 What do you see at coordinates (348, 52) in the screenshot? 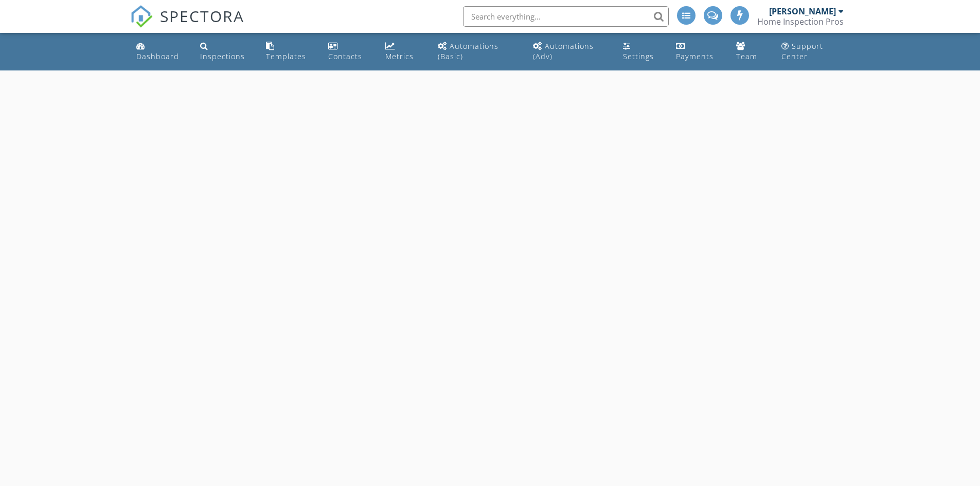
I see `a: Contacts` at bounding box center [348, 52].